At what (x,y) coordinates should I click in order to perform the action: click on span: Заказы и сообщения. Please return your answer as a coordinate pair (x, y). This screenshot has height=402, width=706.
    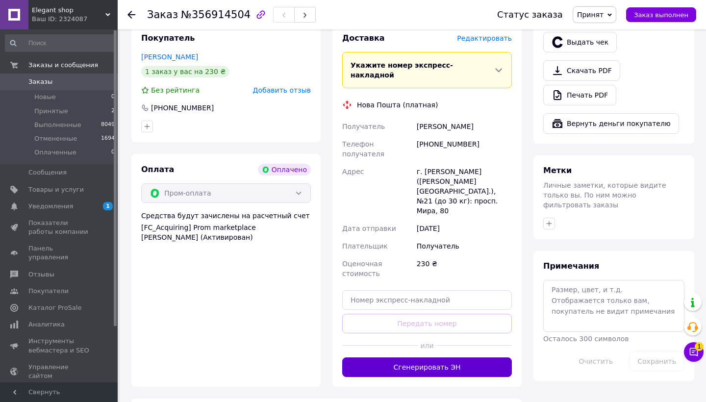
    Looking at the image, I should click on (63, 65).